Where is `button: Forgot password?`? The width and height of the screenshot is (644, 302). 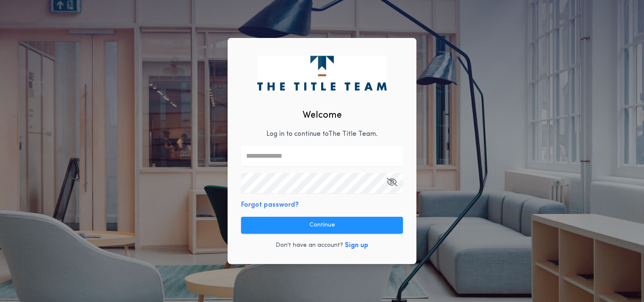
button: Forgot password? is located at coordinates (270, 205).